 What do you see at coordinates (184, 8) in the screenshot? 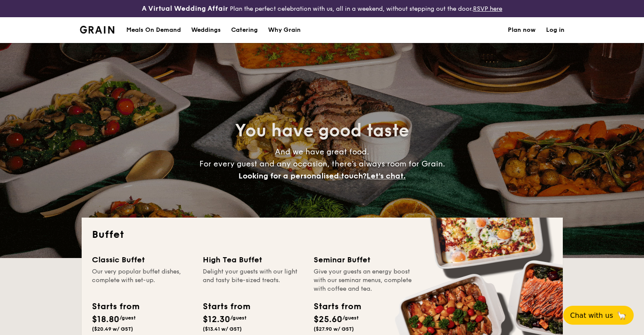
I see `h4: A Virtual Wedding Affair` at bounding box center [184, 8].